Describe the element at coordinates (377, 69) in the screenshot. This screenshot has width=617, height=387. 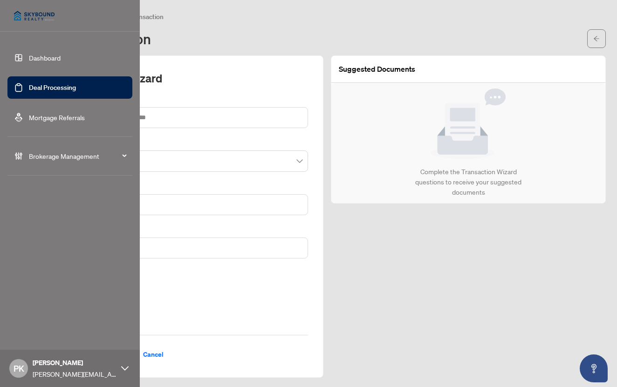
I see `article: Suggested Documents` at that location.